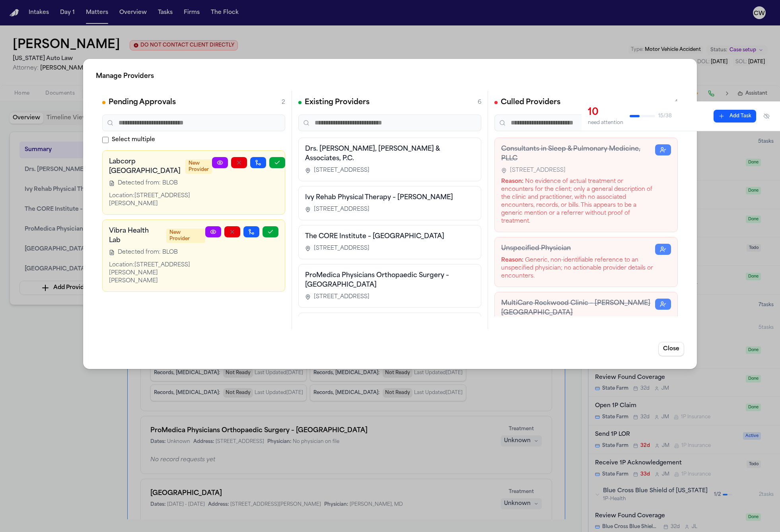 This screenshot has height=532, width=780. Describe the element at coordinates (676, 102) in the screenshot. I see `span: 4` at that location.